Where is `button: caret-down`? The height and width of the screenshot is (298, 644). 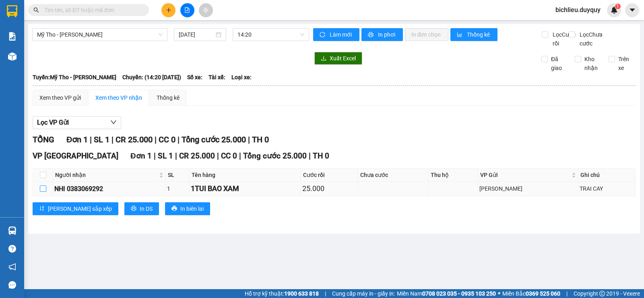
button: caret-down is located at coordinates (632, 10).